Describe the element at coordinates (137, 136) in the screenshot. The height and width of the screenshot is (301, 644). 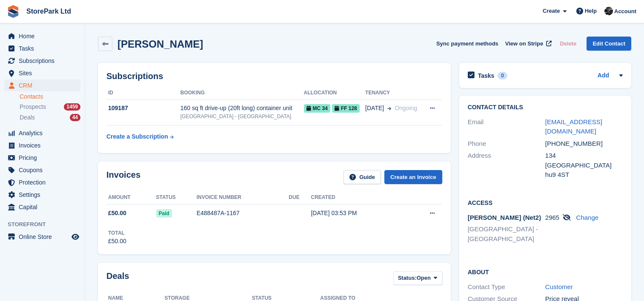
I see `div: Create a Subscription` at that location.